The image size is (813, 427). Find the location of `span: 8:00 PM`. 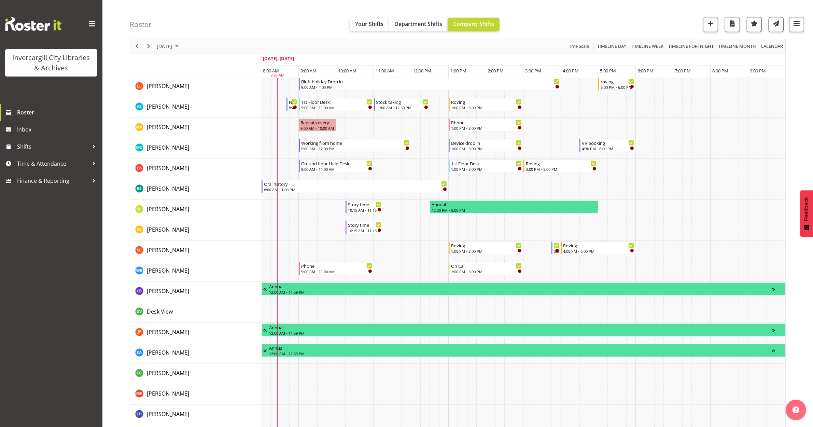

span: 8:00 PM is located at coordinates (720, 71).